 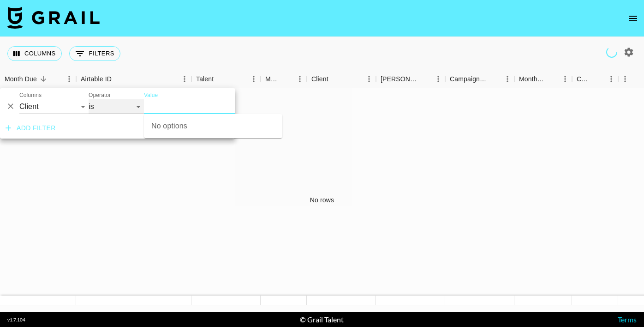 I want to click on button: Select columns, so click(x=35, y=54).